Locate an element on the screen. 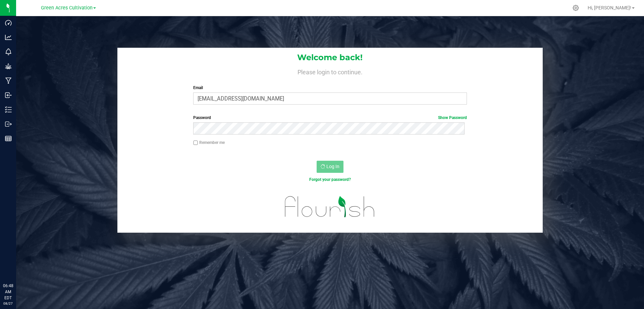 The height and width of the screenshot is (309, 644). inline-svg: Manufacturing is located at coordinates (8, 81).